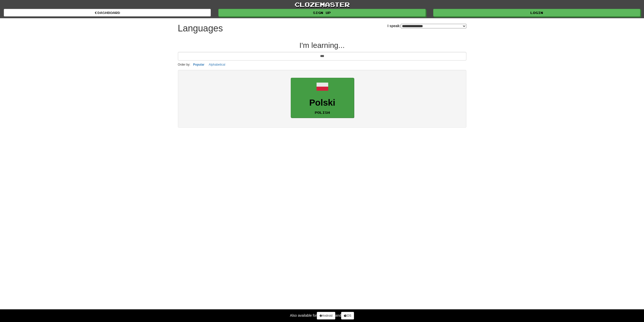 The width and height of the screenshot is (644, 322). Describe the element at coordinates (347, 315) in the screenshot. I see `a: iOS` at that location.